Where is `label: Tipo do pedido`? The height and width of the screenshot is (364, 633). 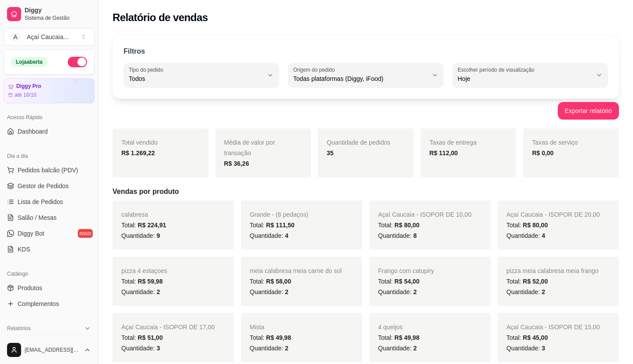 label: Tipo do pedido is located at coordinates (147, 69).